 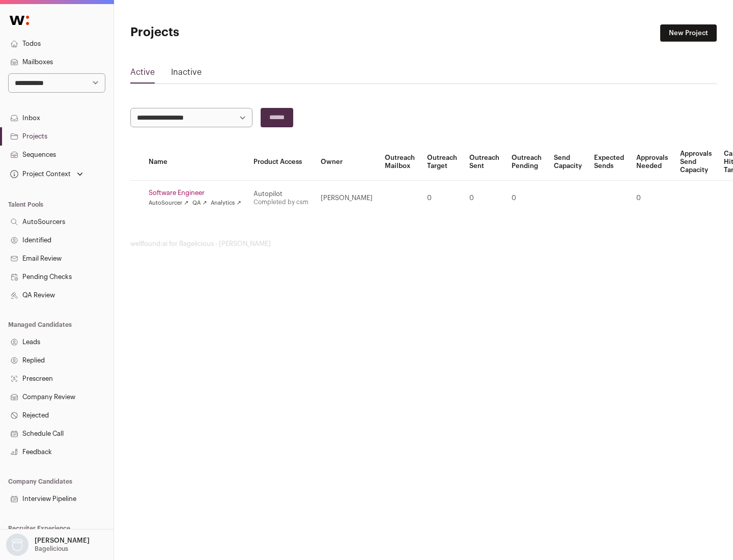 What do you see at coordinates (346, 162) in the screenshot?
I see `th: Owner` at bounding box center [346, 162].